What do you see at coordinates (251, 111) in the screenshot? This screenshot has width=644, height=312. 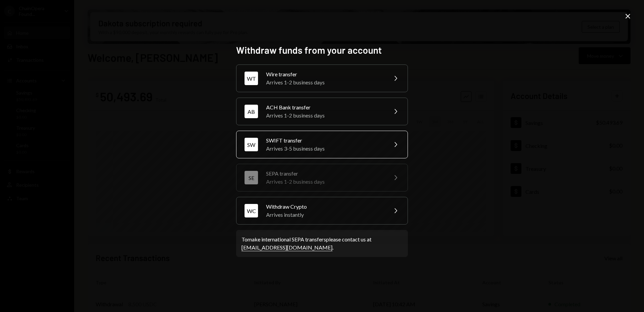 I see `div: AB` at bounding box center [251, 111].